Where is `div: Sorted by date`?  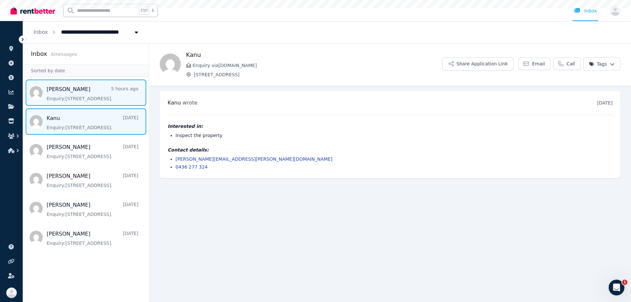
div: Sorted by date is located at coordinates (86, 71).